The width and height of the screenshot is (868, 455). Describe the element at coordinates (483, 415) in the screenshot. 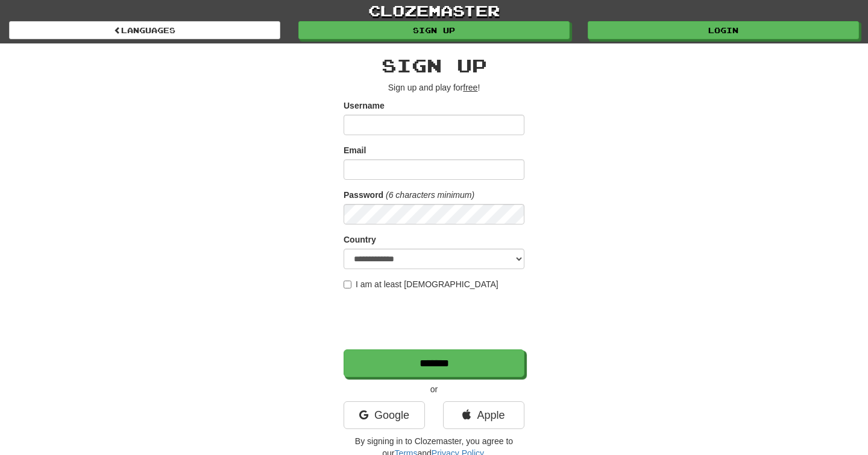

I see `a: Apple` at that location.